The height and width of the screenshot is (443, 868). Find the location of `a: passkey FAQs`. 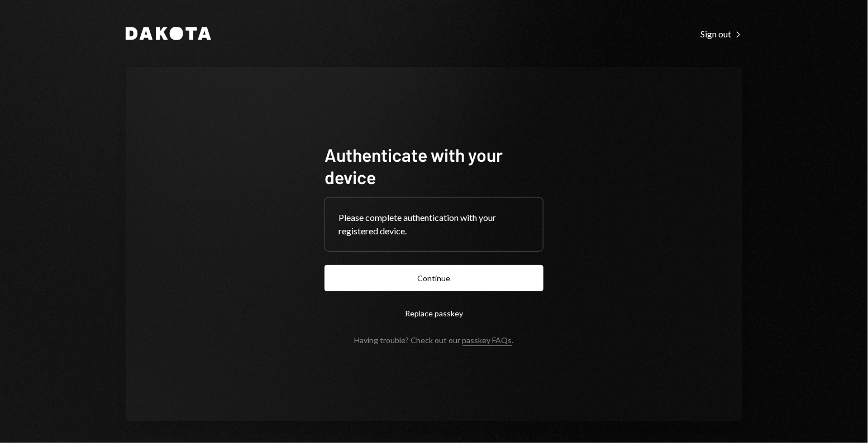

a: passkey FAQs is located at coordinates (487, 341).